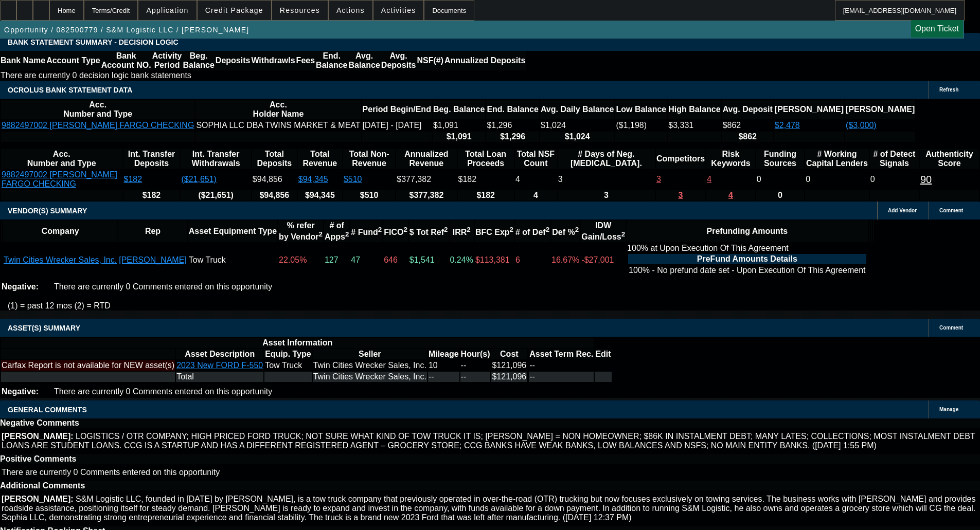  I want to click on a: $94,345, so click(314, 179).